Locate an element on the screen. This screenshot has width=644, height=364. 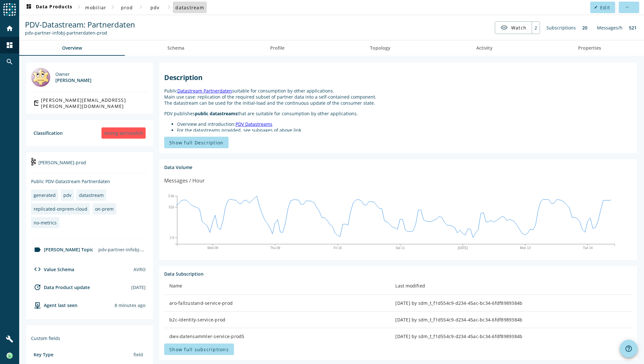
span: prod is located at coordinates (127, 8).